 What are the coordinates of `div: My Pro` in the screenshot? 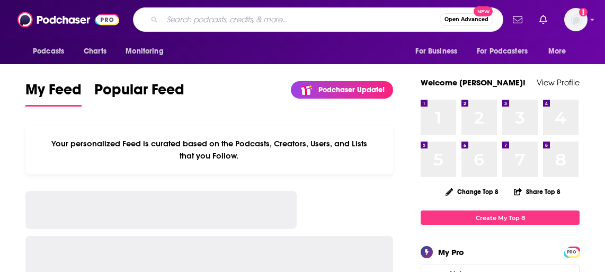 It's located at (451, 252).